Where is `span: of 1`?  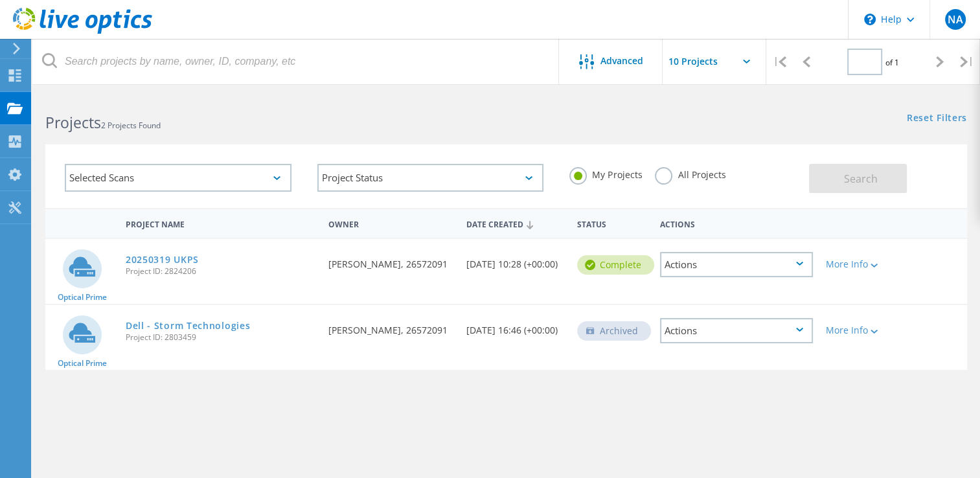 span: of 1 is located at coordinates (892, 62).